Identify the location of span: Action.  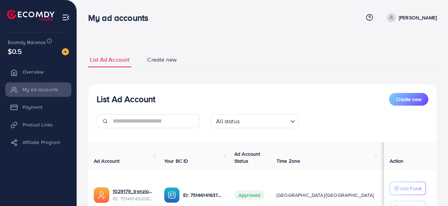
(397, 161).